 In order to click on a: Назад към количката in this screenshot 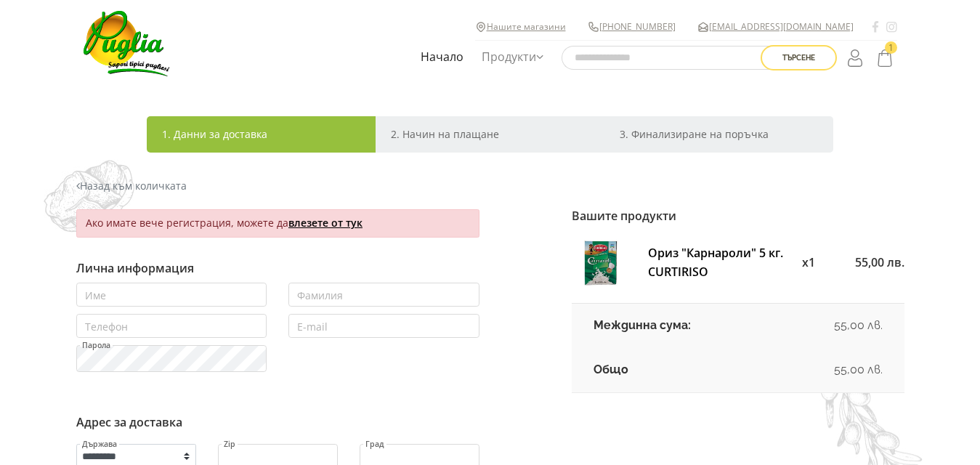, I will do `click(131, 186)`.